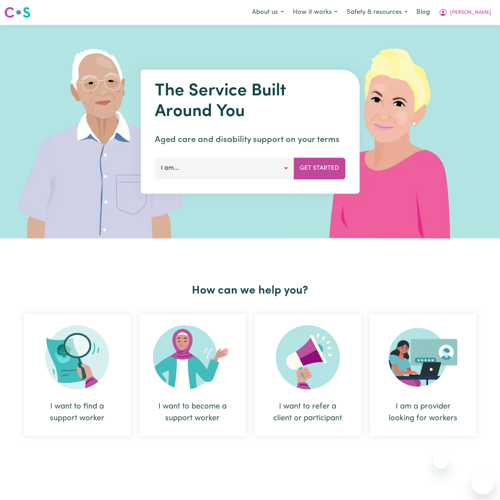  What do you see at coordinates (377, 12) in the screenshot?
I see `button: Safety & resources` at bounding box center [377, 12].